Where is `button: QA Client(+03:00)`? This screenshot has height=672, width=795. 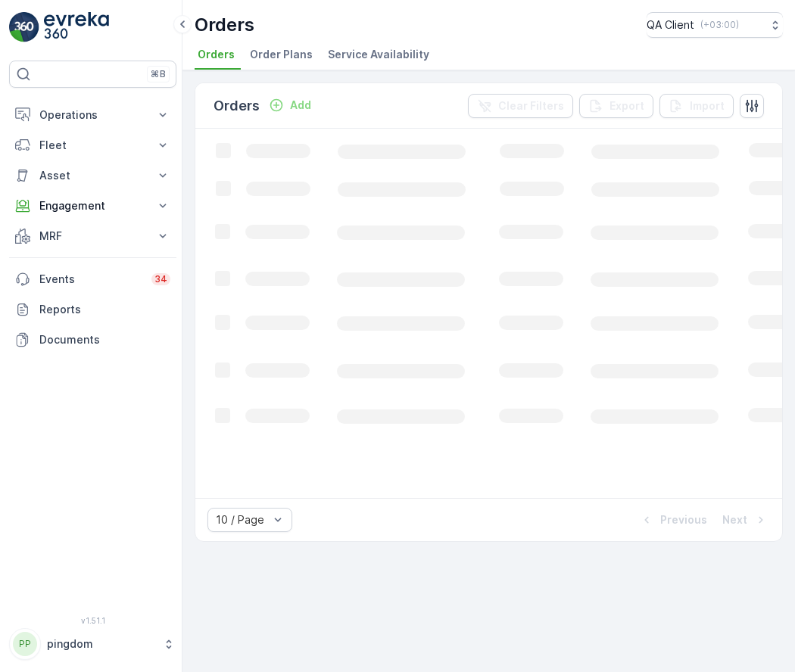
button: QA Client(+03:00) is located at coordinates (715, 25).